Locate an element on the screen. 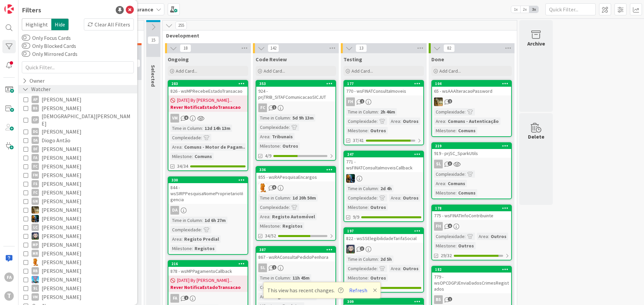  div: RL is located at coordinates (296, 188).